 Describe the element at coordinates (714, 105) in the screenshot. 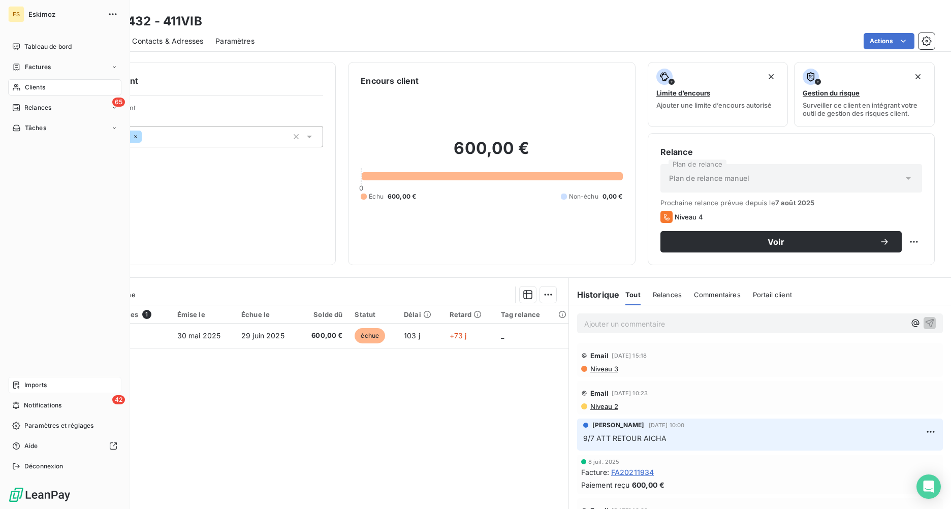

I see `span: Ajouter une limite d’encours autorisé` at that location.